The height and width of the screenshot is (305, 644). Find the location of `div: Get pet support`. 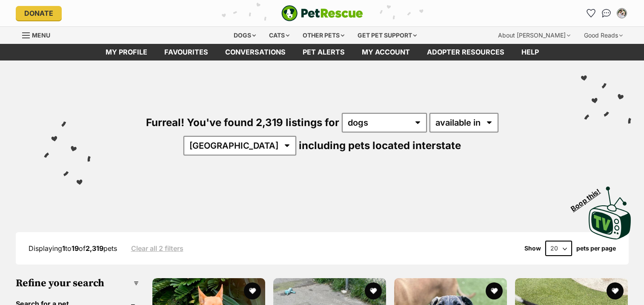

div: Get pet support is located at coordinates (387, 36).